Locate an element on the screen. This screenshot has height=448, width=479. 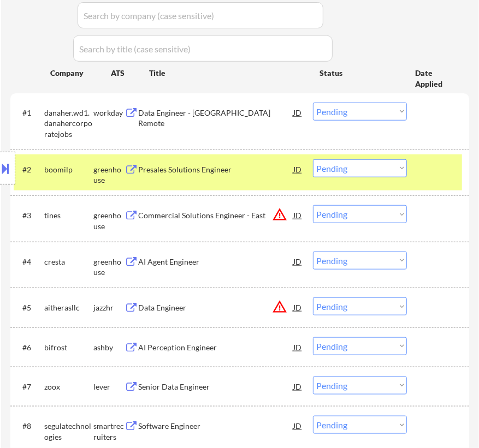
div: Presales Solutions Engineer is located at coordinates (216, 170).